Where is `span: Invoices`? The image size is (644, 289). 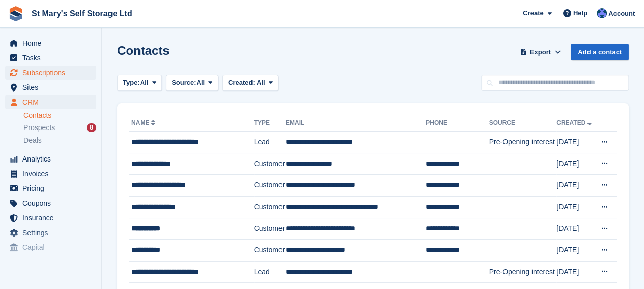 span: Invoices is located at coordinates (53, 174).